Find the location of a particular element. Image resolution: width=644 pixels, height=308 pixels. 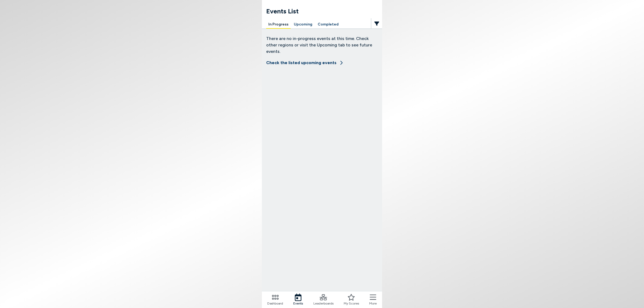

button: Completed is located at coordinates (328, 25).